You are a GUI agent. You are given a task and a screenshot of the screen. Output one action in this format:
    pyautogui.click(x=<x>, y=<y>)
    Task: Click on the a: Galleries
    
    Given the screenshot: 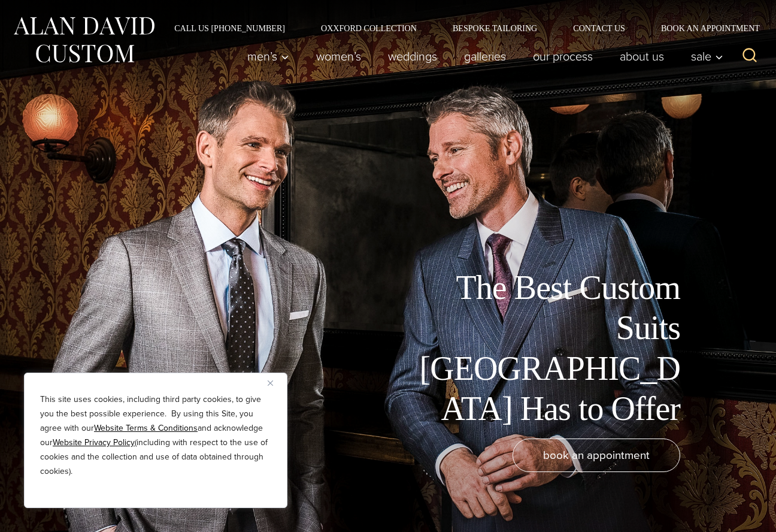 What is the action you would take?
    pyautogui.click(x=485, y=57)
    